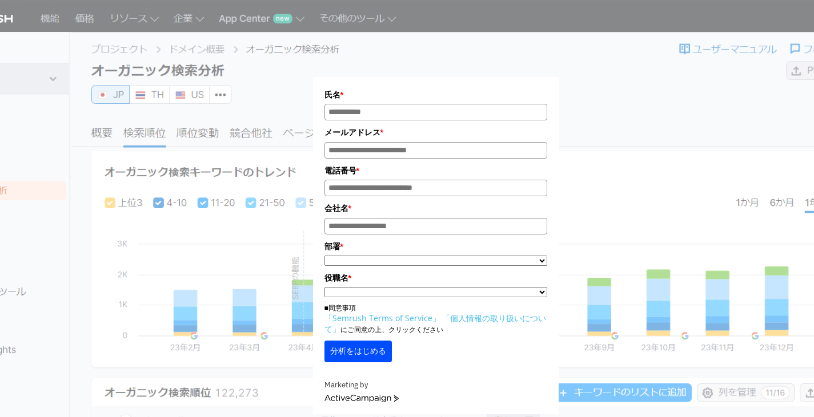 The image size is (814, 417). I want to click on label: 氏名, so click(436, 95).